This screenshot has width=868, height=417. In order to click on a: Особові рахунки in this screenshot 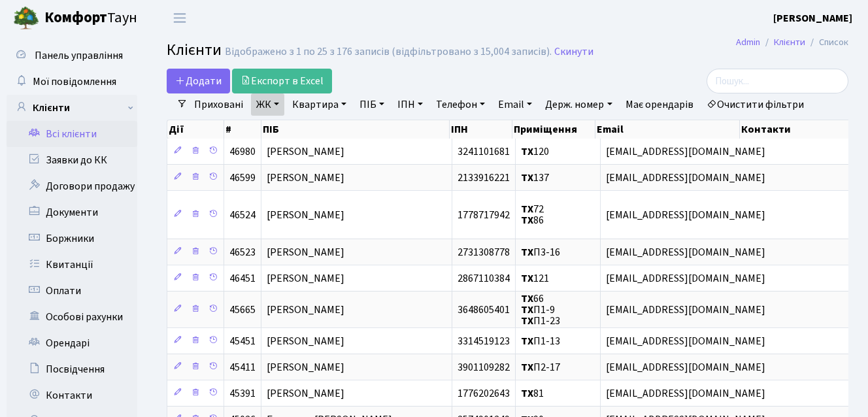, I will do `click(72, 317)`.